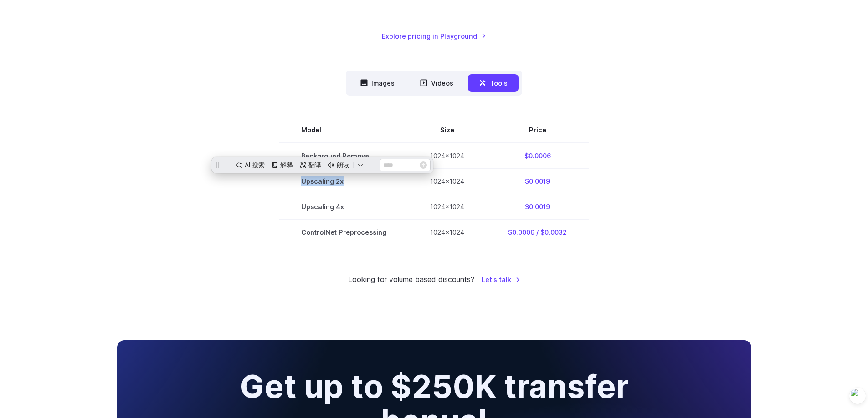 The height and width of the screenshot is (418, 868). What do you see at coordinates (344, 156) in the screenshot?
I see `td: Background Removal` at bounding box center [344, 156].